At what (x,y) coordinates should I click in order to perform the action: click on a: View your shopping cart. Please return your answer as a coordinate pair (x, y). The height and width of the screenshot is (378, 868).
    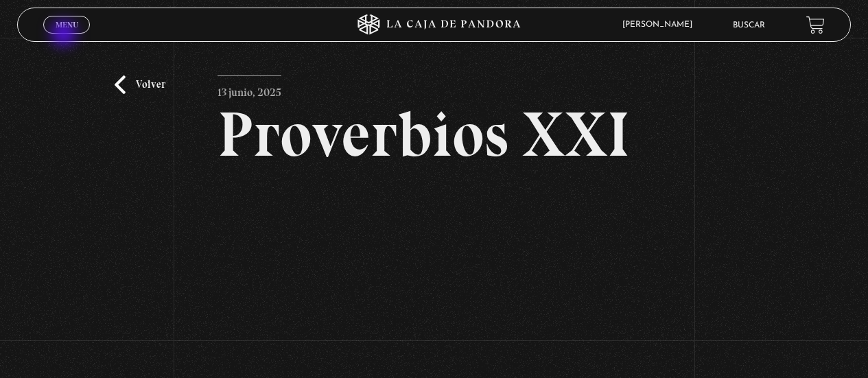
    Looking at the image, I should click on (815, 25).